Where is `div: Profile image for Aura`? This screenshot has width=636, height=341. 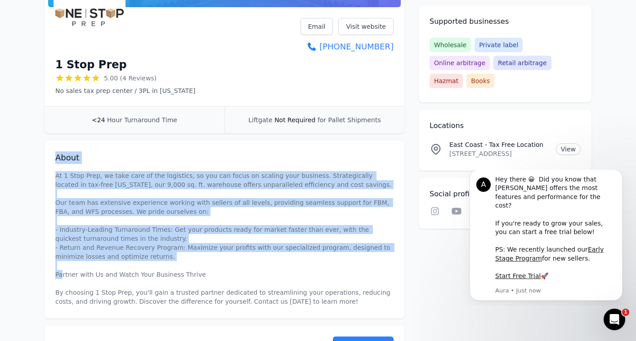 div: Profile image for Aura is located at coordinates (27, 15).